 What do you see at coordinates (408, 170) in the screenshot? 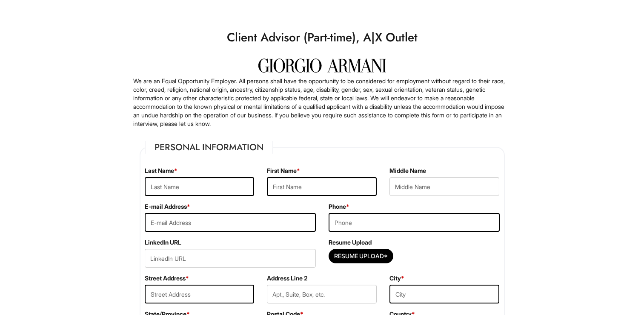
I see `label: Middle Name` at bounding box center [408, 170].